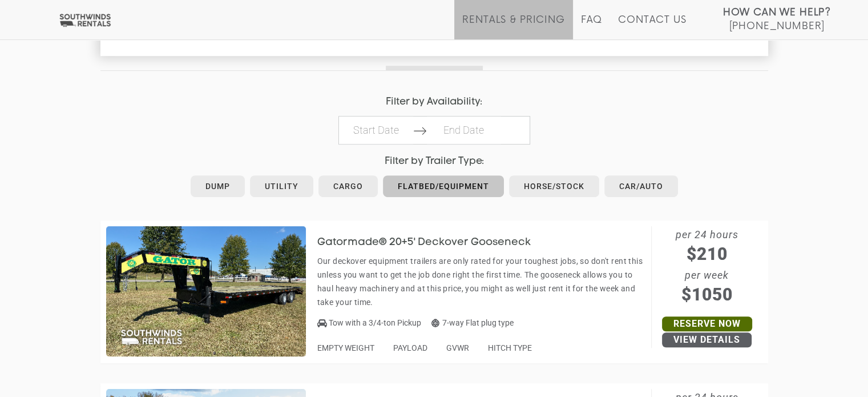 The height and width of the screenshot is (397, 868). I want to click on h3: Gatormade® 20+5' Deckover Gooseneck, so click(433, 243).